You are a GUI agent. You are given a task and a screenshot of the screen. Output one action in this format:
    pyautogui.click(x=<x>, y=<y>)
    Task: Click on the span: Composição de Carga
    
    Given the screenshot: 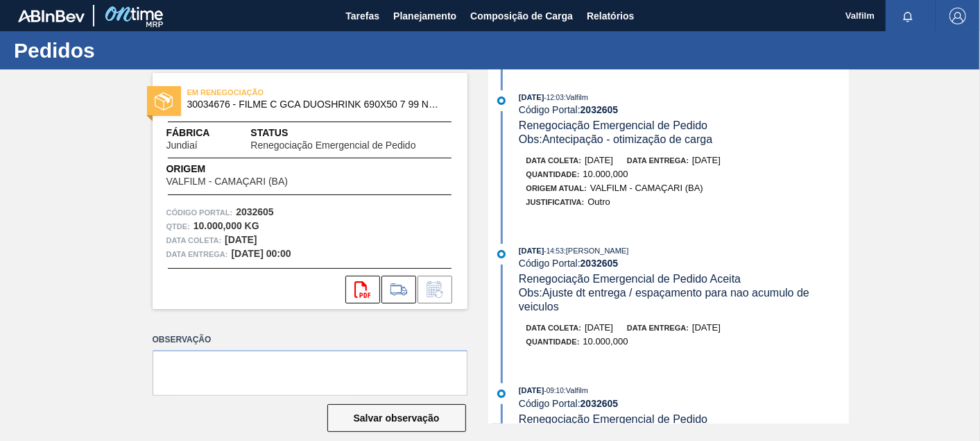 What is the action you would take?
    pyautogui.click(x=521, y=16)
    